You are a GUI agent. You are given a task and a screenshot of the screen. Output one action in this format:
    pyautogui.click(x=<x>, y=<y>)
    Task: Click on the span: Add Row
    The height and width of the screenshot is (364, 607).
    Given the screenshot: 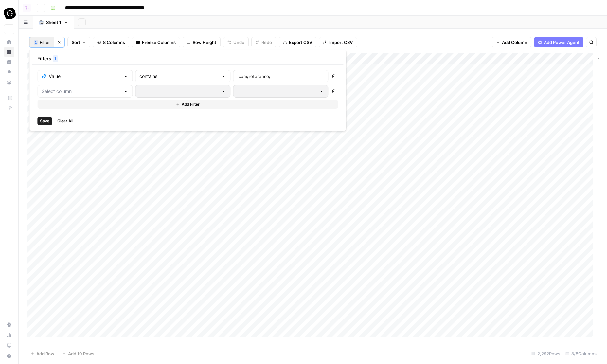 What is the action you would take?
    pyautogui.click(x=45, y=354)
    